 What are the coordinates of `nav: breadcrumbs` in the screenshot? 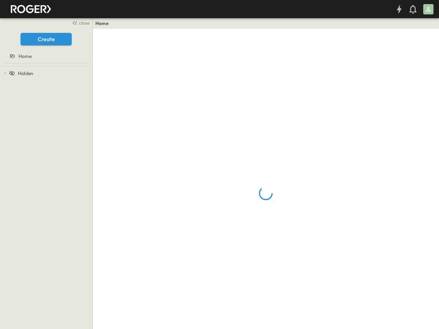 It's located at (104, 23).